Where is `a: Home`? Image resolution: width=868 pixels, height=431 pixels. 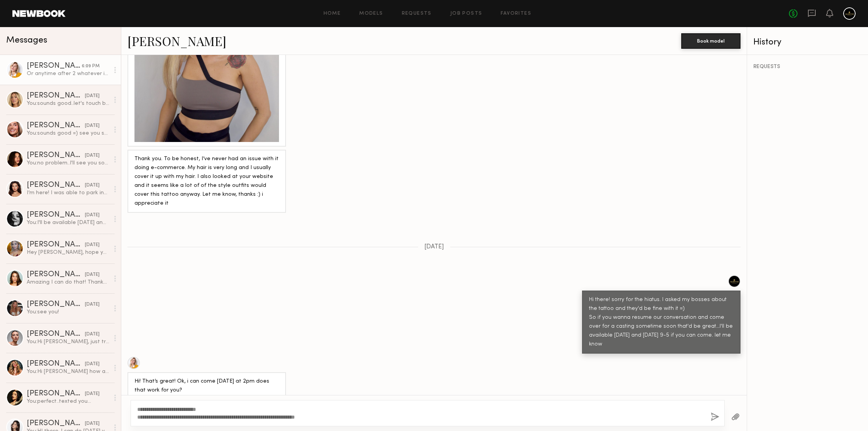
a: Home is located at coordinates (332, 14).